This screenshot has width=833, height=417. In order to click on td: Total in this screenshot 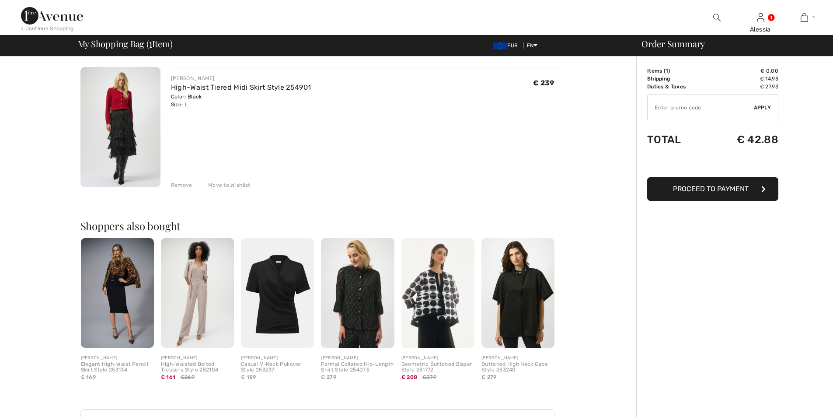, I will do `click(679, 140)`.